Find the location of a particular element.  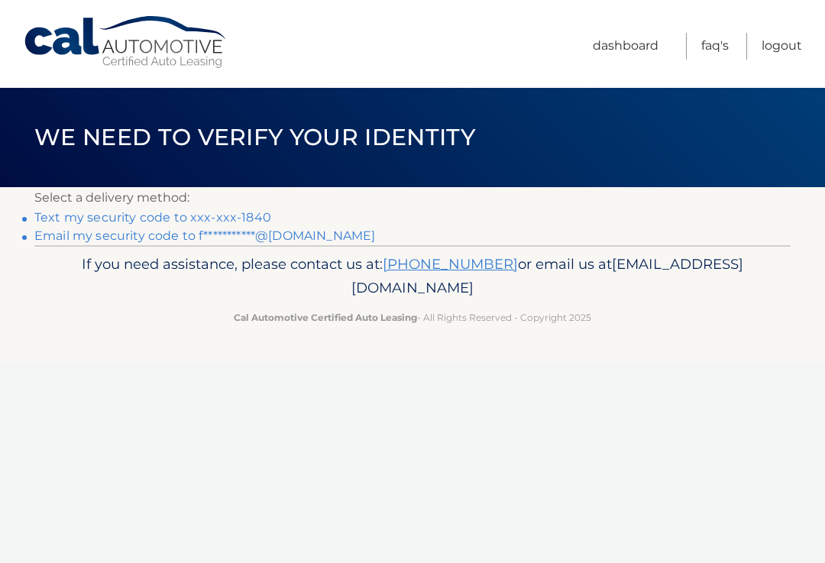

p: - All Rights Reserved - Copyright 2025 is located at coordinates (412, 317).